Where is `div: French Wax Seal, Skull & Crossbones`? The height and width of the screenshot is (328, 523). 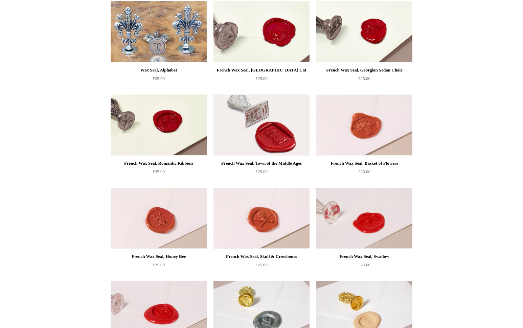
div: French Wax Seal, Skull & Crossbones is located at coordinates (262, 256).